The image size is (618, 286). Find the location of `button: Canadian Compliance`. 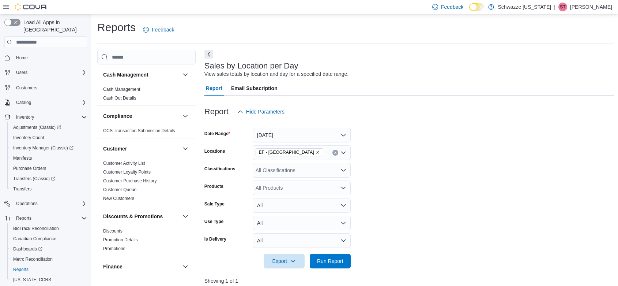

button: Canadian Compliance is located at coordinates (49, 239).